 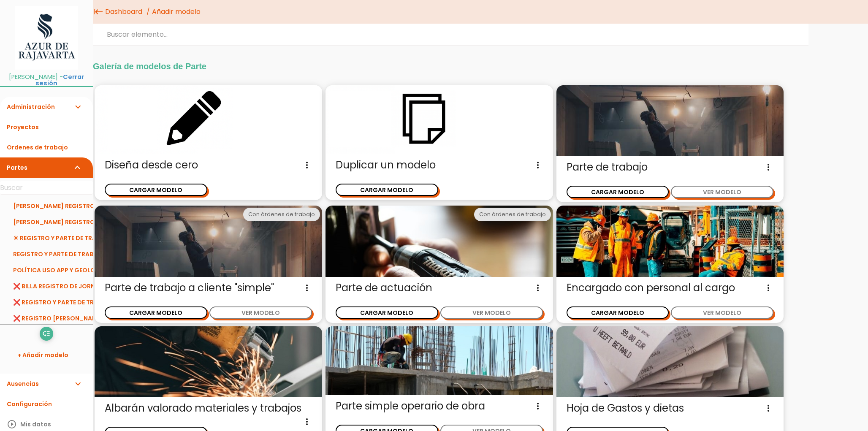 I want to click on a: + Añadir modelo, so click(x=47, y=355).